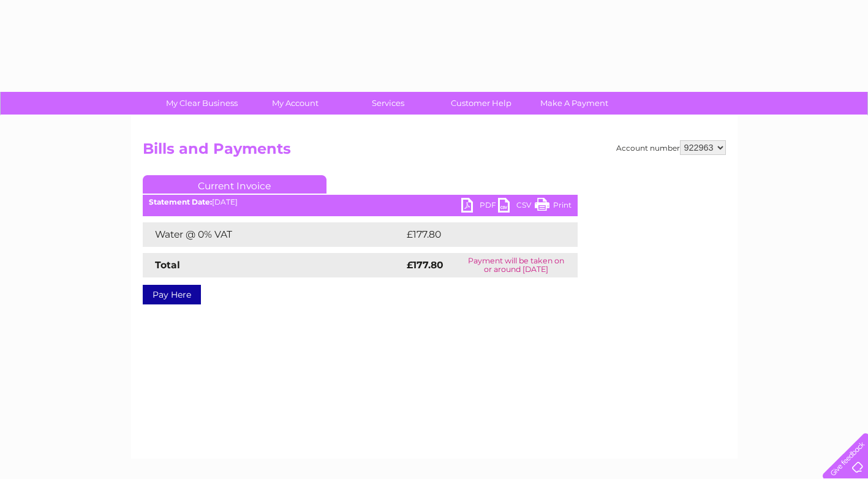  I want to click on a: CSV, so click(516, 207).